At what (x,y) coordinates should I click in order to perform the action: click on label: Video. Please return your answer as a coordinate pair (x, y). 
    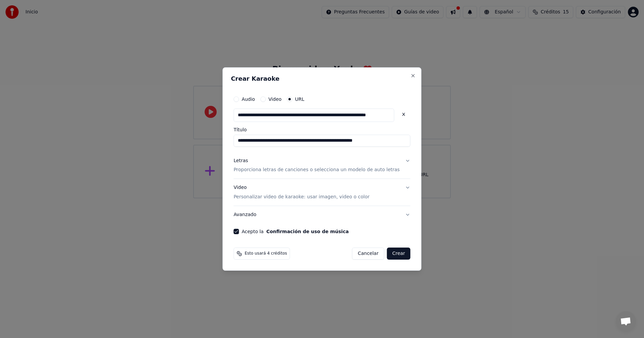
    Looking at the image, I should click on (275, 99).